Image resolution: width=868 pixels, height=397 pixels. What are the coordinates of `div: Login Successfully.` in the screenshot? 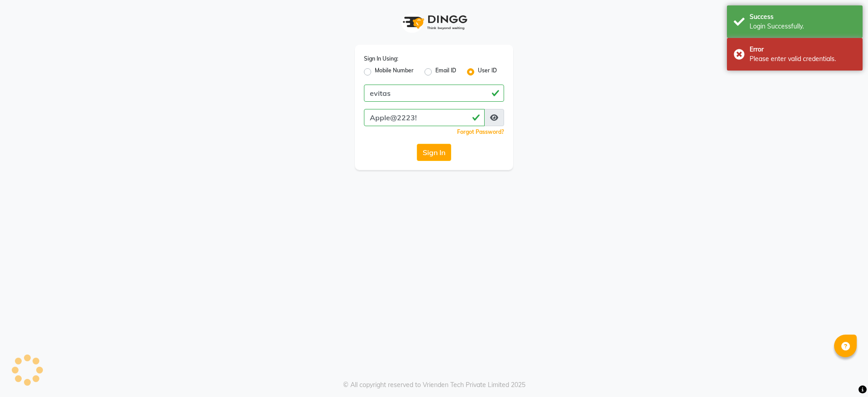 It's located at (802, 26).